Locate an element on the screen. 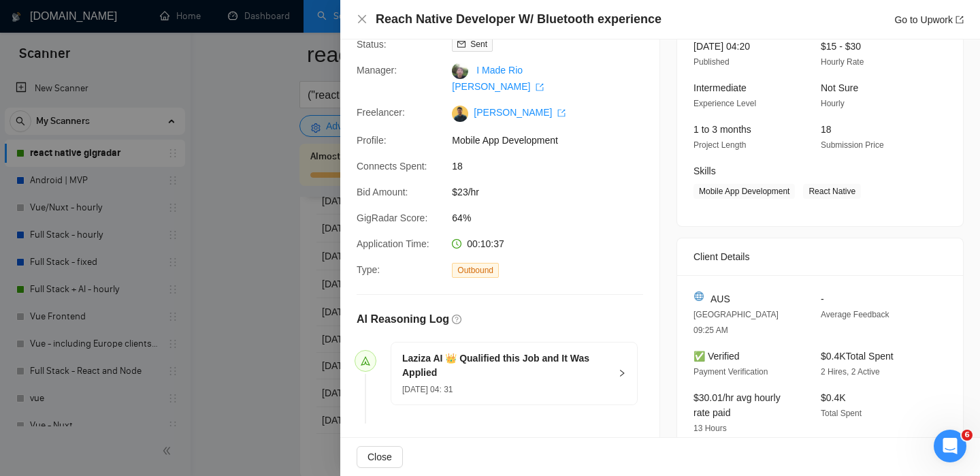 The width and height of the screenshot is (980, 476). span: $23/hr is located at coordinates (554, 192).